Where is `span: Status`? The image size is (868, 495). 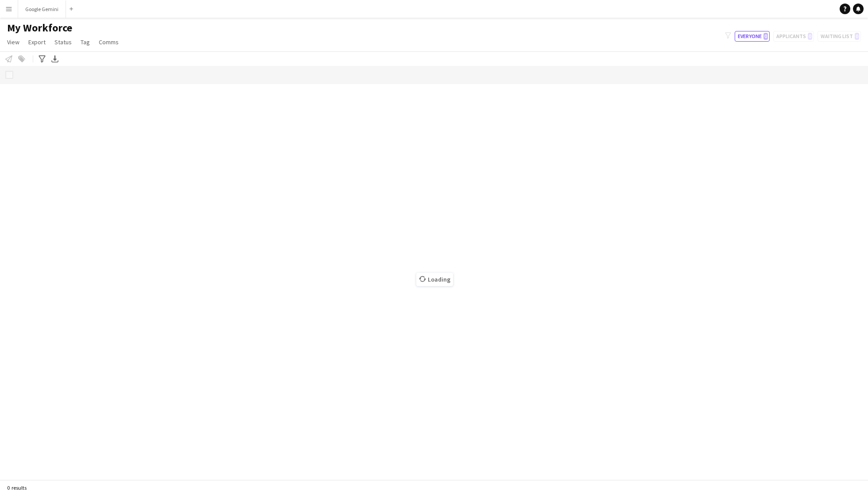
span: Status is located at coordinates (63, 42).